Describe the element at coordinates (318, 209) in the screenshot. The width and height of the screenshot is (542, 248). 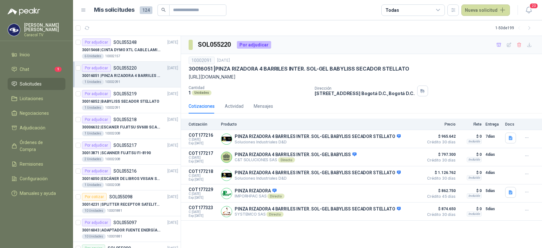
I see `p: PINZA RIZADORA 4 BARRILES INTER. SOL-GEL BABYLISS SECADOR STELLATO` at that location.